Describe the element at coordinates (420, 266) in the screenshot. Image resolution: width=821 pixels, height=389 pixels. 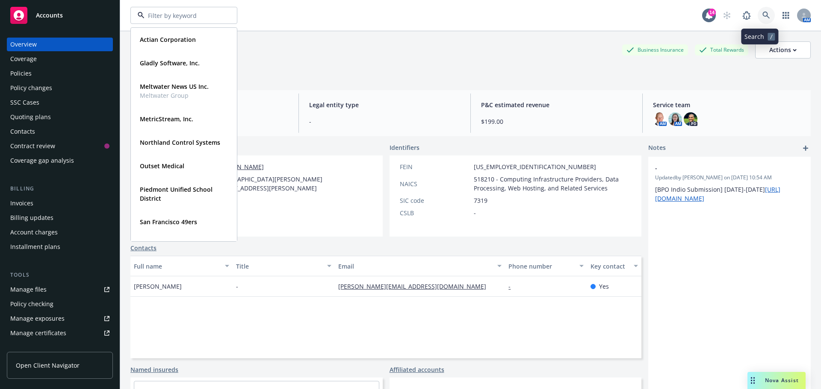
I see `button: Email` at that location.